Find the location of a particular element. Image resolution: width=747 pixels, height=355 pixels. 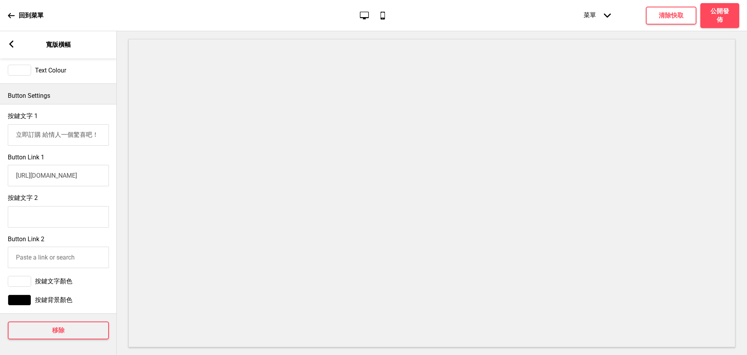

button: 清除快取 is located at coordinates (672, 16).